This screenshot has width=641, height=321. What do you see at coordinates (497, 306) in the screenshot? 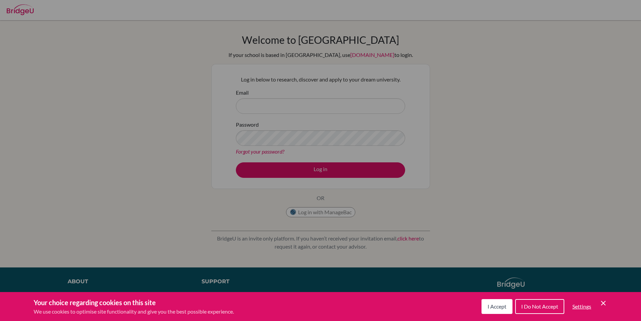
I see `span: I Accept` at bounding box center [497, 306].